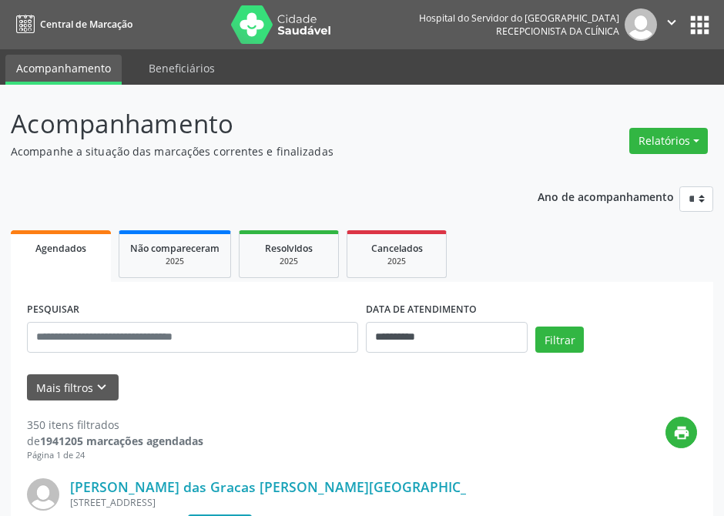 Image resolution: width=724 pixels, height=516 pixels. What do you see at coordinates (289, 248) in the screenshot?
I see `span: Resolvidos` at bounding box center [289, 248].